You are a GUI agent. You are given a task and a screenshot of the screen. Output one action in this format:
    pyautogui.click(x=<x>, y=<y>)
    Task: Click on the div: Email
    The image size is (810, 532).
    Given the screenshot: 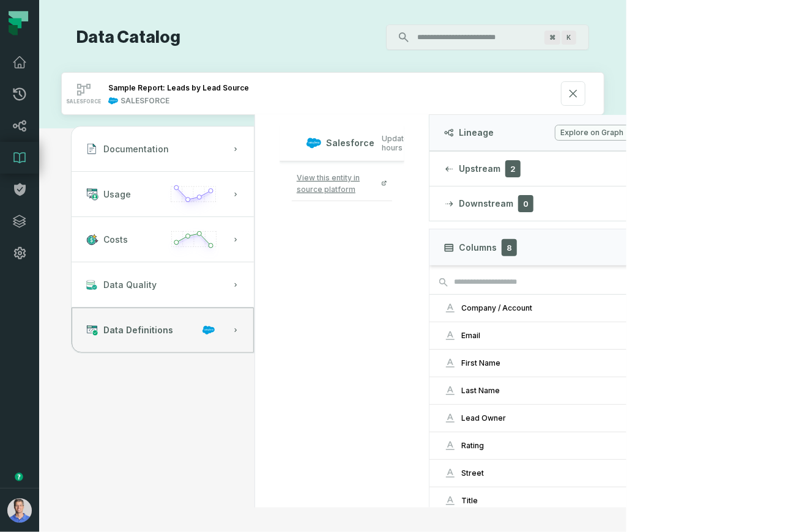 What is the action you would take?
    pyautogui.click(x=551, y=335)
    